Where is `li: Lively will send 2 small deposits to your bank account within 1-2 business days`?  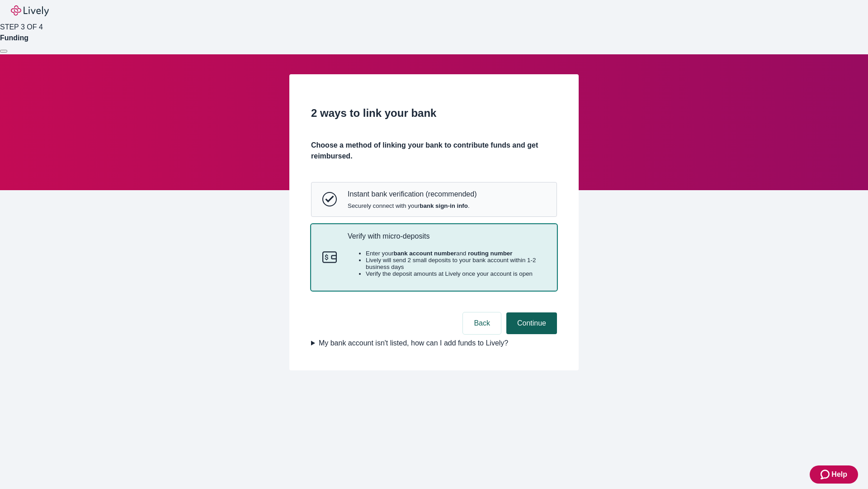 li: Lively will send 2 small deposits to your bank account within 1-2 business days is located at coordinates (456, 264).